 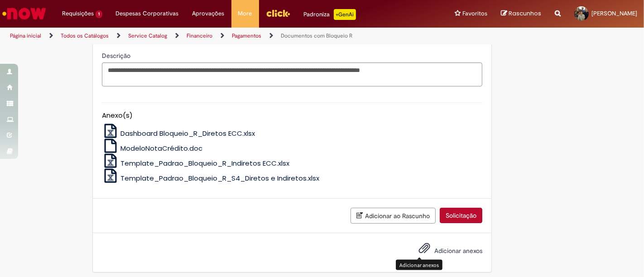 I want to click on a: Service Catalog, so click(x=148, y=36).